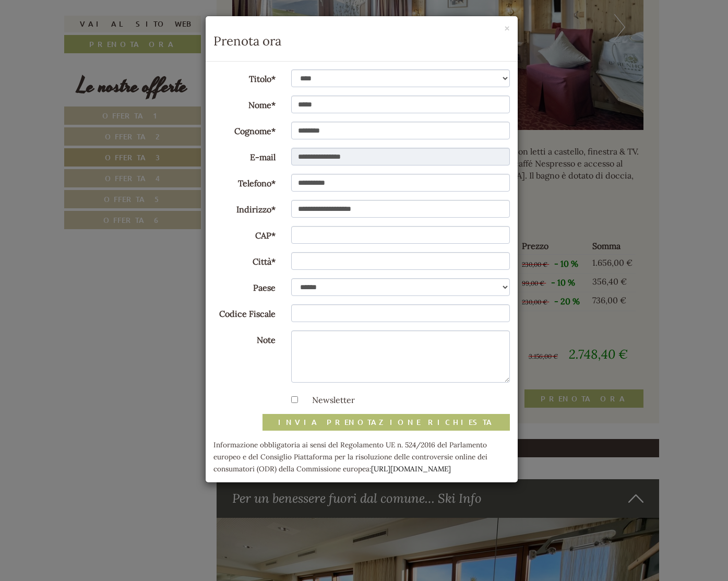 This screenshot has height=581, width=728. I want to click on label: Indirizzo*, so click(245, 207).